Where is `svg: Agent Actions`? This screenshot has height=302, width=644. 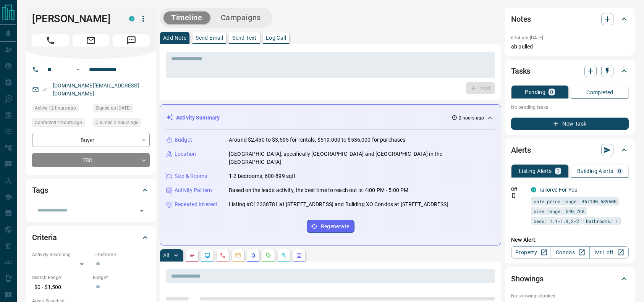
svg: Agent Actions is located at coordinates (299, 255).